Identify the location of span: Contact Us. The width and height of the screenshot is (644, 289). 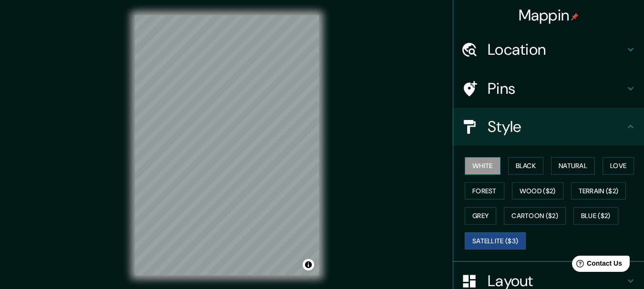
(45, 12).